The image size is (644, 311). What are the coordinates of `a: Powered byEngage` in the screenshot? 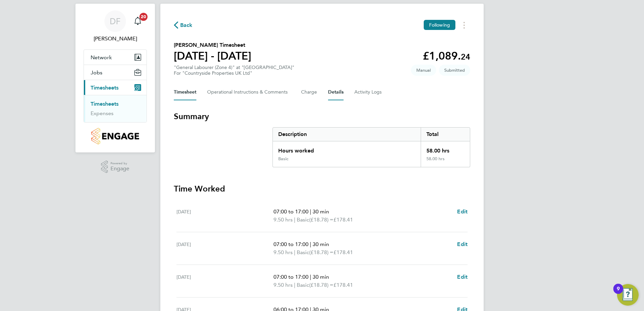 It's located at (115, 167).